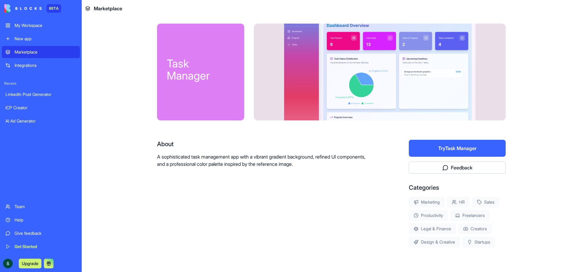  Describe the element at coordinates (45, 233) in the screenshot. I see `div: Give feedback` at that location.